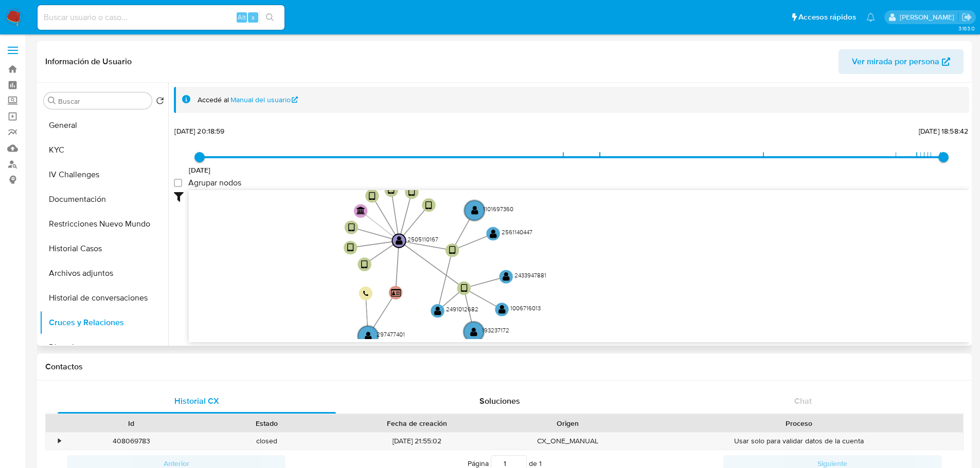 The width and height of the screenshot is (980, 468). I want to click on span: Accesos rápidos, so click(827, 17).